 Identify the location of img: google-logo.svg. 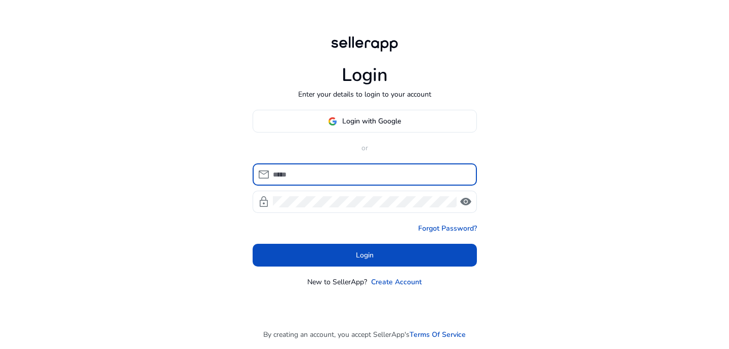
(333, 122).